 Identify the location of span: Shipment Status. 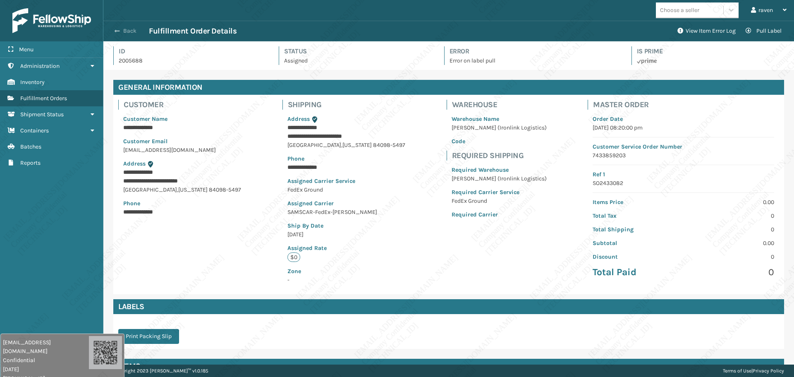
(42, 114).